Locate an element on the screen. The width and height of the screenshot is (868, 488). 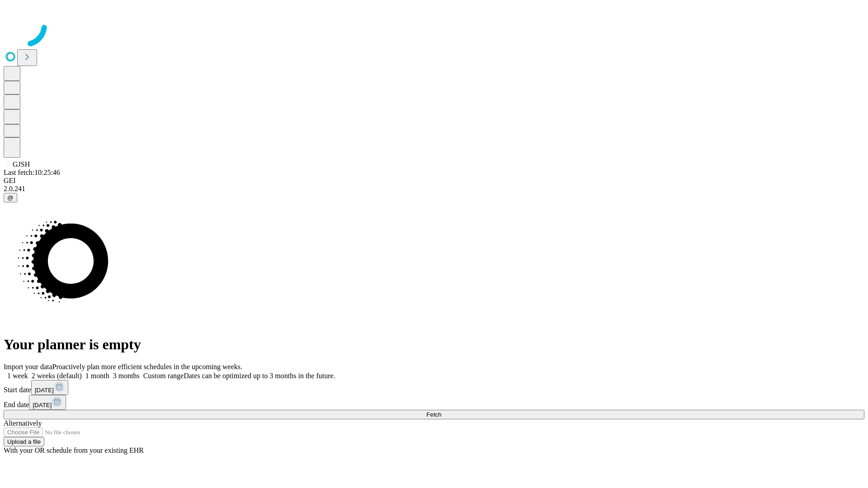
span: Import your data is located at coordinates (28, 367).